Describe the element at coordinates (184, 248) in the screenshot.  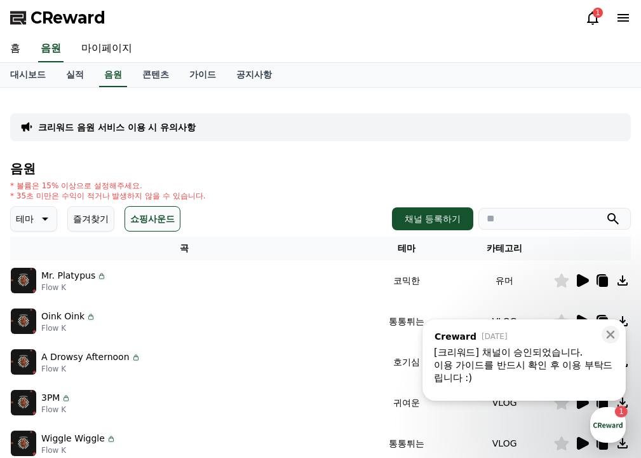
I see `th: 곡` at that location.